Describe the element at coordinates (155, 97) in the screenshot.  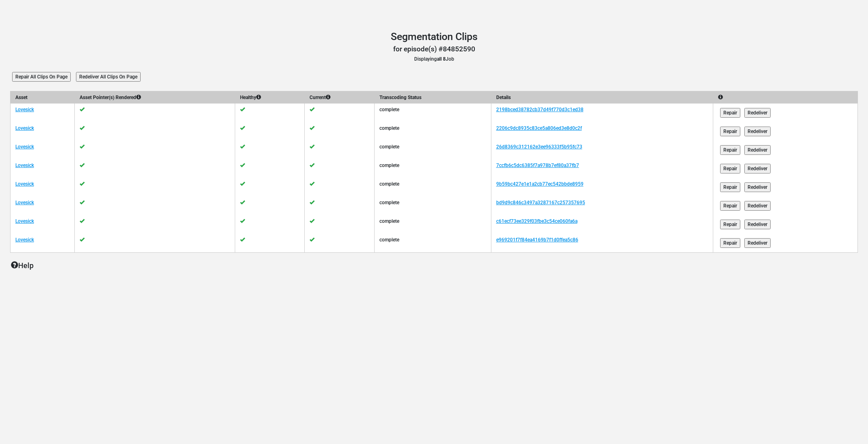
I see `th: Asset Pointer(s) Rendered` at that location.